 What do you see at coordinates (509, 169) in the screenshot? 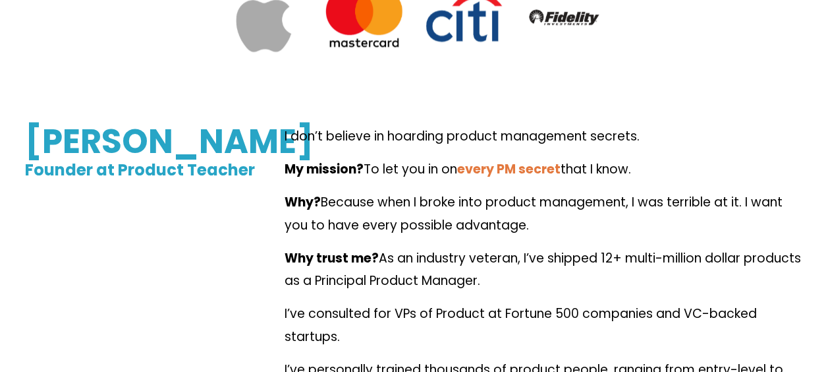
I see `strong: every PM secret` at bounding box center [509, 169].